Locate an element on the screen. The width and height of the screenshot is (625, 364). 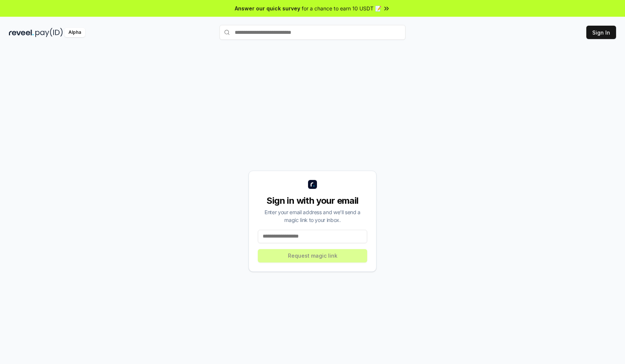
span: for a chance to earn 10 USDT 📝 is located at coordinates (341, 8).